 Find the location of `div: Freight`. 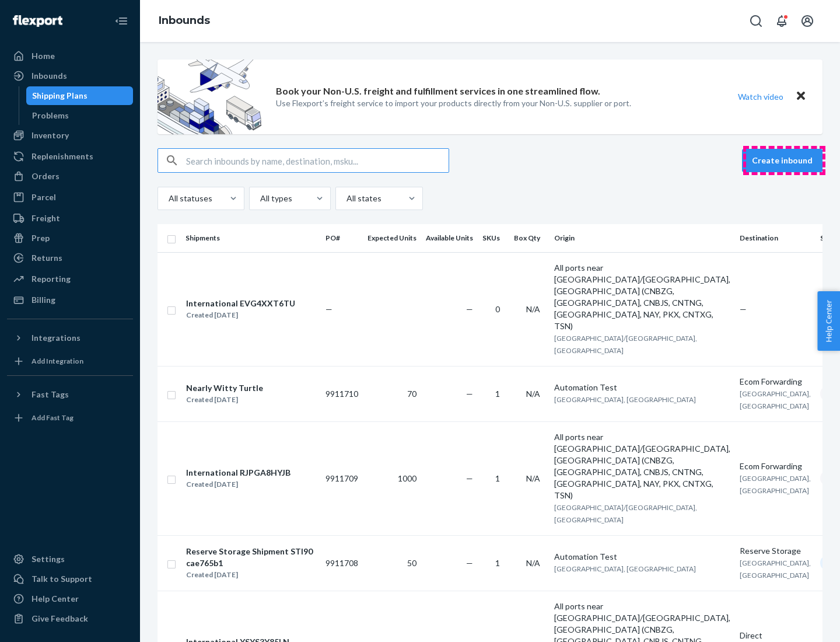

div: Freight is located at coordinates (45, 218).